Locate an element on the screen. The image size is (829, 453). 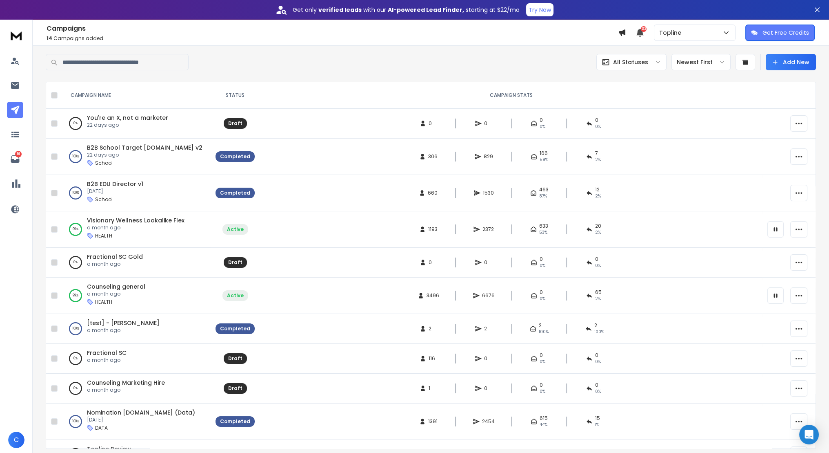
span: Counseling Marketing Hire is located at coordinates (126, 382).